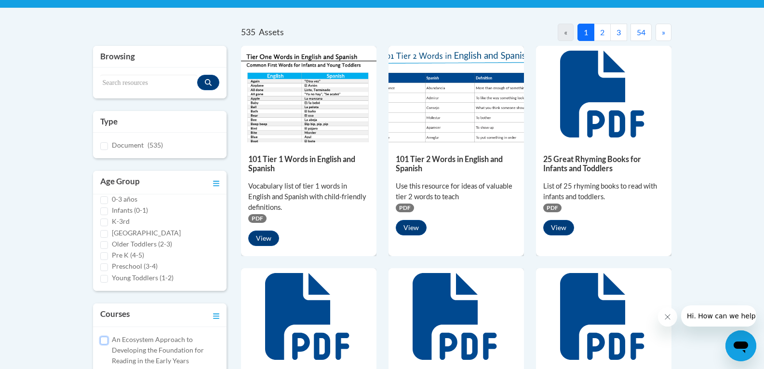 The image size is (764, 369). What do you see at coordinates (128, 145) in the screenshot?
I see `span: Document` at bounding box center [128, 145].